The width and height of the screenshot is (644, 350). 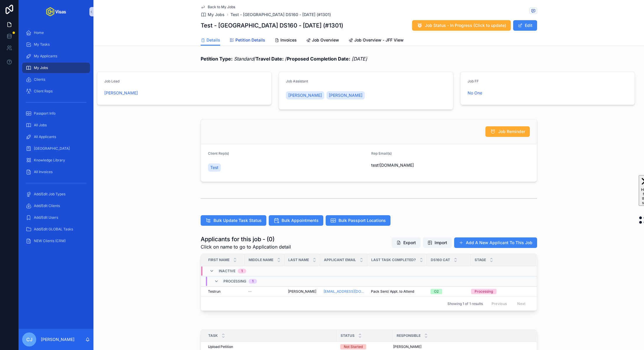 I want to click on span: NEW Clients (CRM), so click(x=50, y=241).